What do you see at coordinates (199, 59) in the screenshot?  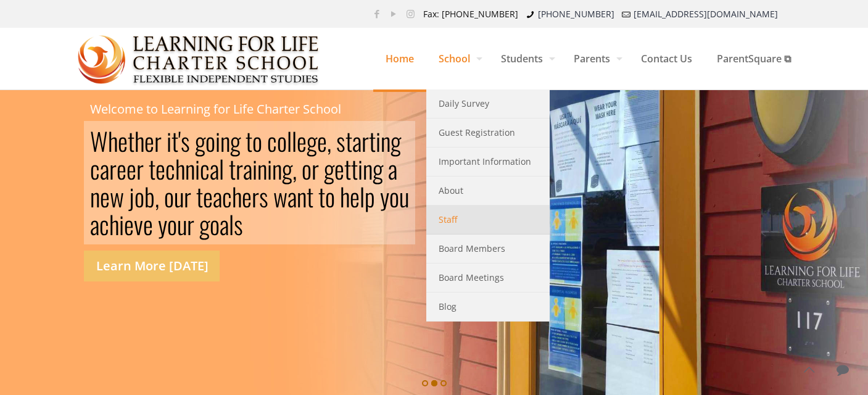 I see `img: Home` at bounding box center [199, 59].